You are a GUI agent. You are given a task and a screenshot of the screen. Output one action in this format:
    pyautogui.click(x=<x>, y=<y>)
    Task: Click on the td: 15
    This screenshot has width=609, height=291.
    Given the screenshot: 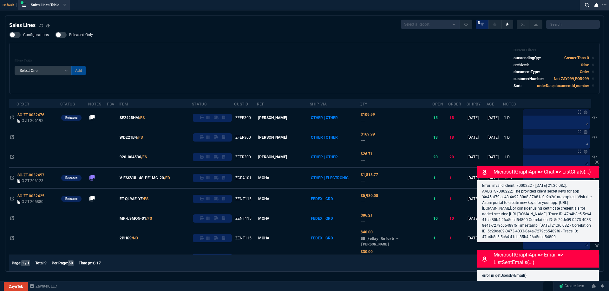 What is the action you would take?
    pyautogui.click(x=440, y=118)
    